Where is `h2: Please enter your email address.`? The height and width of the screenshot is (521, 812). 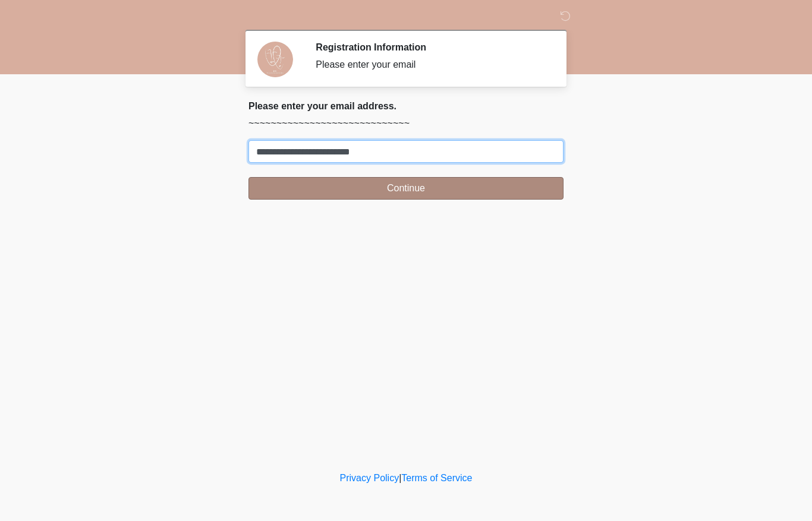 h2: Please enter your email address. is located at coordinates (406, 106).